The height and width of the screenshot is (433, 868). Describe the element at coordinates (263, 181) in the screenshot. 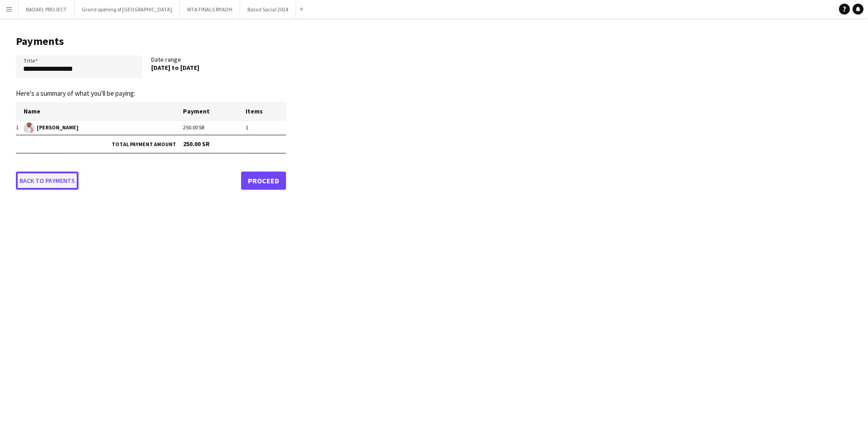

I see `a: Proceed` at that location.